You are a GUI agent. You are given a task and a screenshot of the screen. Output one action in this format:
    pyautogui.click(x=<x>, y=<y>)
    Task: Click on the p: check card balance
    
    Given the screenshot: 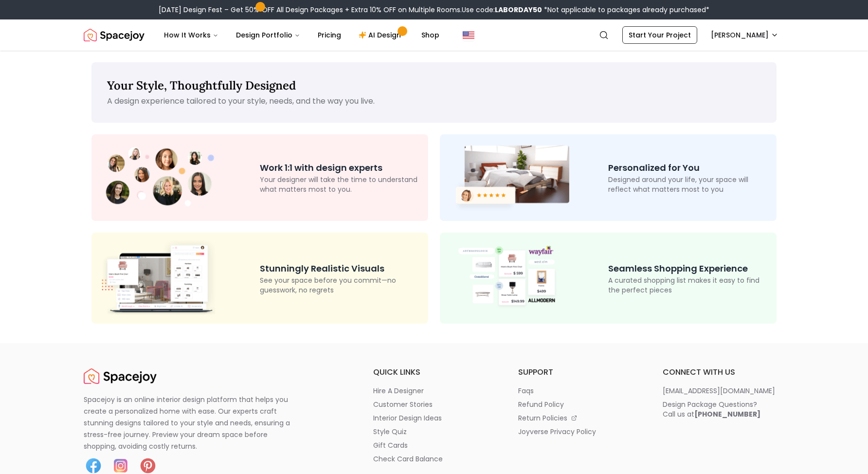 What is the action you would take?
    pyautogui.click(x=408, y=459)
    